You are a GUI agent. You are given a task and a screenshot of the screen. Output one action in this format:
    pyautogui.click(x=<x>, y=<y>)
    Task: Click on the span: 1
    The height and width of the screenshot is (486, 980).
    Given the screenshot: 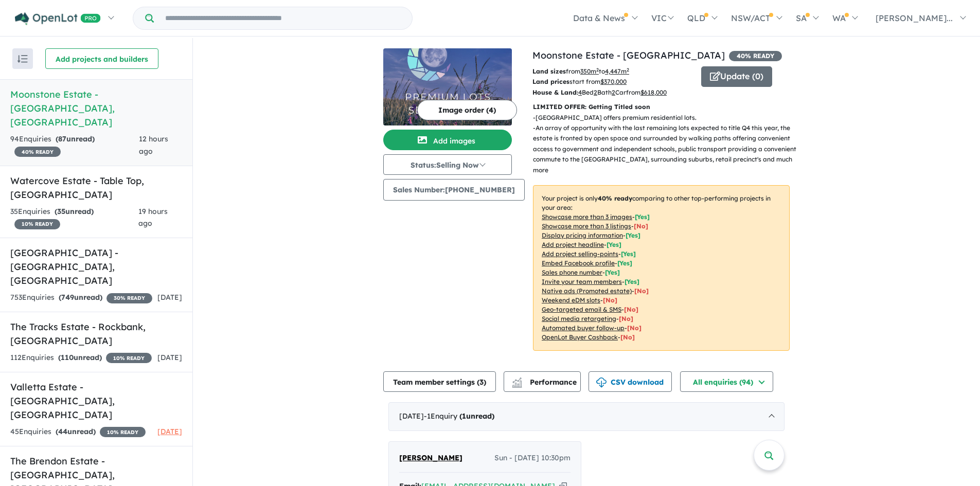 What is the action you would take?
    pyautogui.click(x=464, y=416)
    